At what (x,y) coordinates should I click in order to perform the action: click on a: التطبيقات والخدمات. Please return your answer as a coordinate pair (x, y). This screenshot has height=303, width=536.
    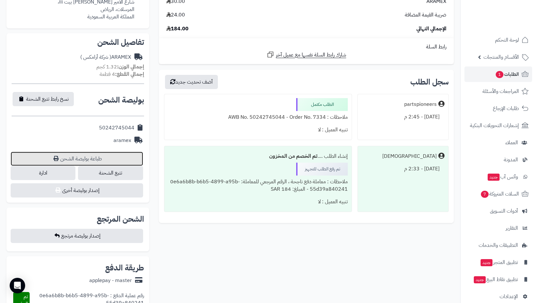
    Looking at the image, I should click on (498, 245).